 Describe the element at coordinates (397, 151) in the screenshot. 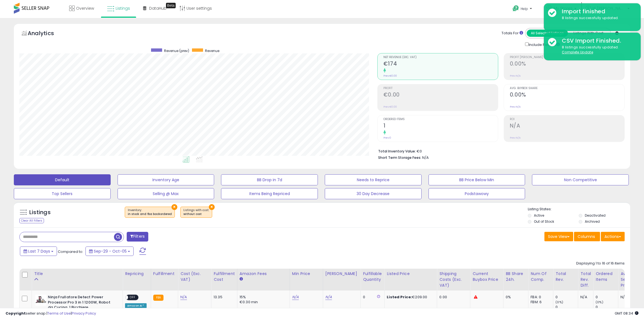

I see `b: Total Inventory Value:` at that location.